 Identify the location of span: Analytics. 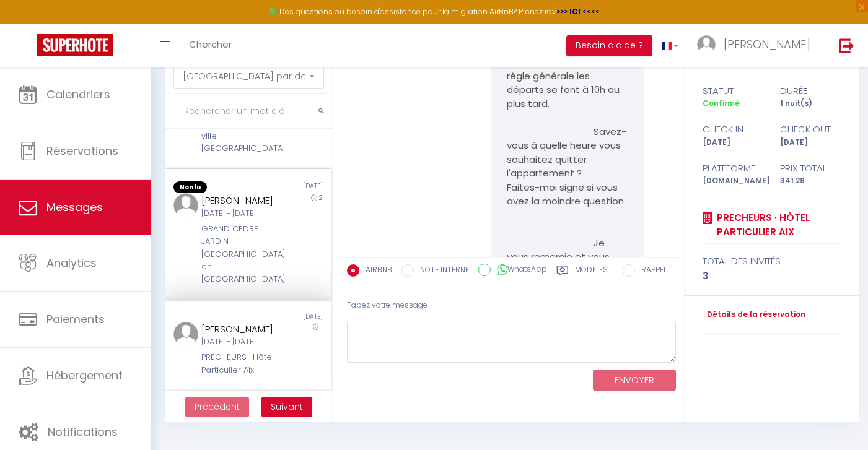
(71, 263).